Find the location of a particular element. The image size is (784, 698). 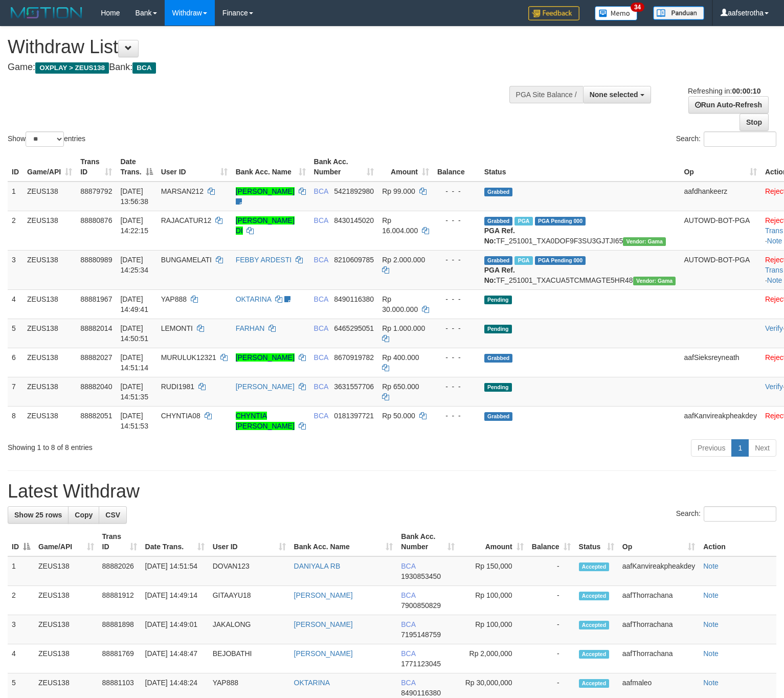

span: Refreshing in: is located at coordinates (724, 91).